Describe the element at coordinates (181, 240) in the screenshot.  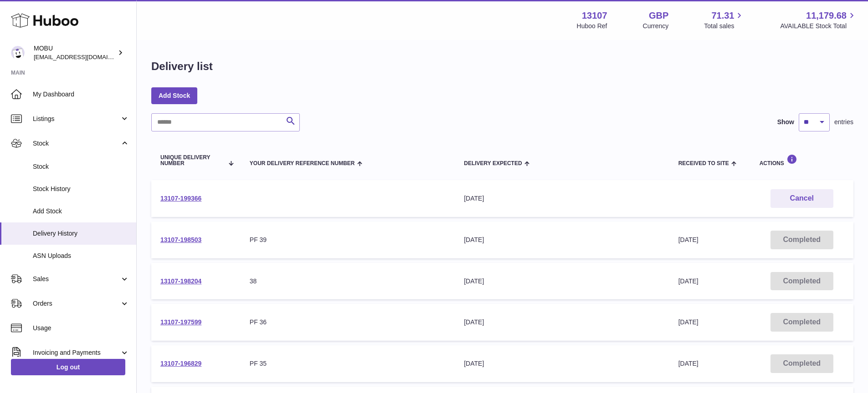
I see `a: 13107-198503` at that location.